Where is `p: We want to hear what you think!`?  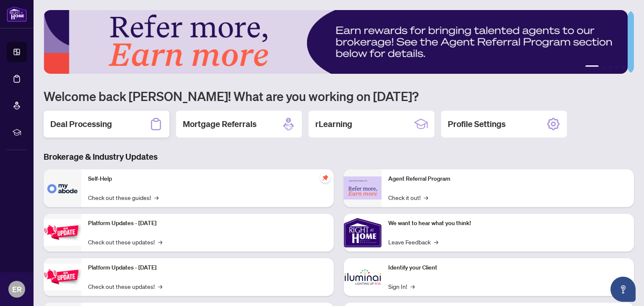
p: We want to hear what you think! is located at coordinates (508, 223).